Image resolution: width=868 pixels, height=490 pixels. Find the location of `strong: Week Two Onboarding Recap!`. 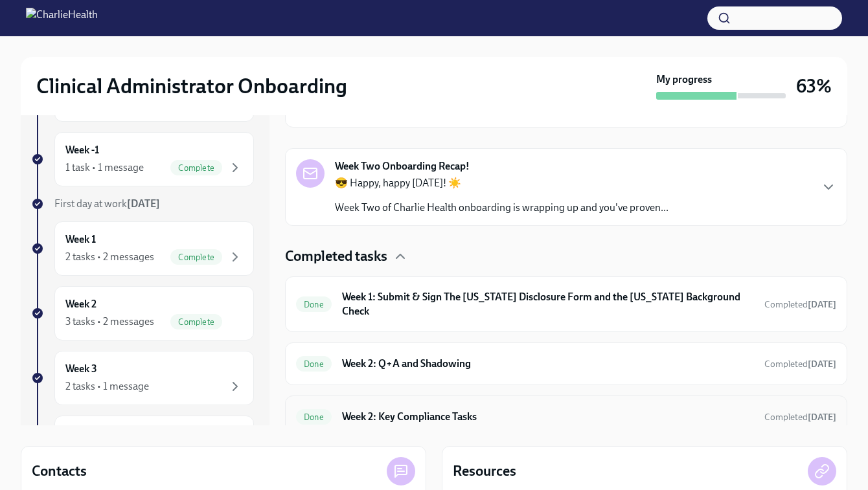

strong: Week Two Onboarding Recap! is located at coordinates (403, 166).